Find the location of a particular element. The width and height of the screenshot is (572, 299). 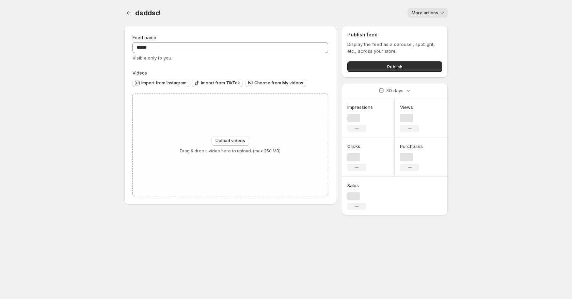

span: Import from TikTok is located at coordinates (220, 83).